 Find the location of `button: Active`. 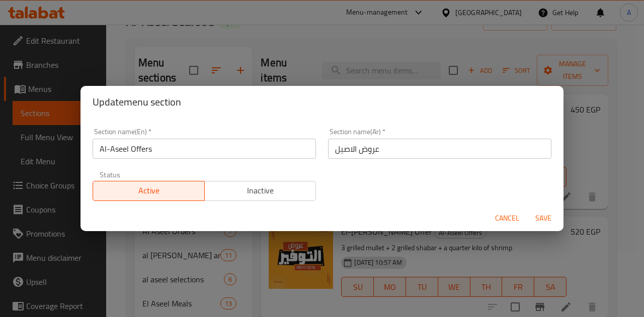

button: Active is located at coordinates (149, 191).